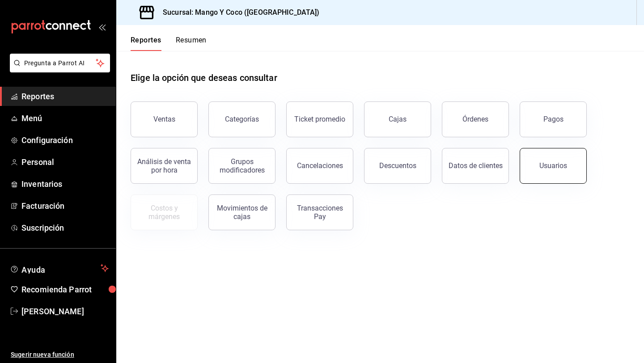  I want to click on span: Ayuda, so click(59, 268).